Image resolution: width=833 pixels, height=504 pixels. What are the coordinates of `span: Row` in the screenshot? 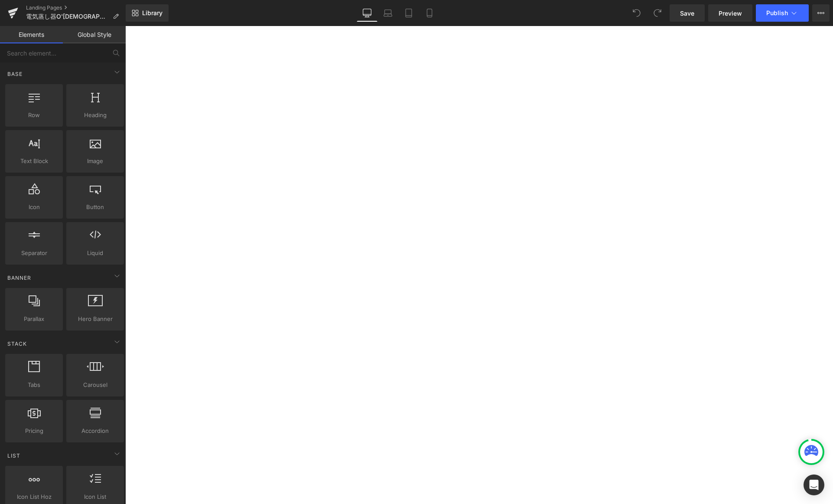 It's located at (34, 115).